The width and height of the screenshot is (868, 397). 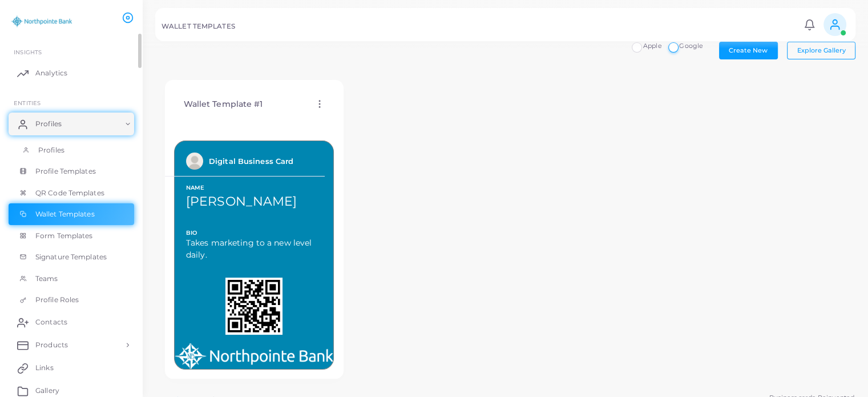 I want to click on span: Create New, so click(x=748, y=50).